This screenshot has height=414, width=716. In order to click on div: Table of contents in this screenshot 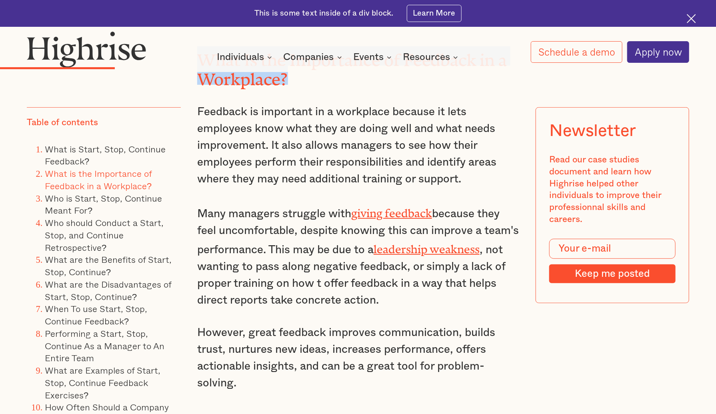, I will do `click(62, 123)`.